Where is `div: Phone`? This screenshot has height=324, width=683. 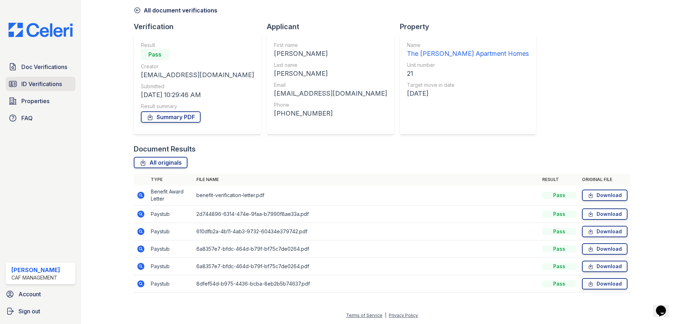
div: Phone is located at coordinates (330, 105).